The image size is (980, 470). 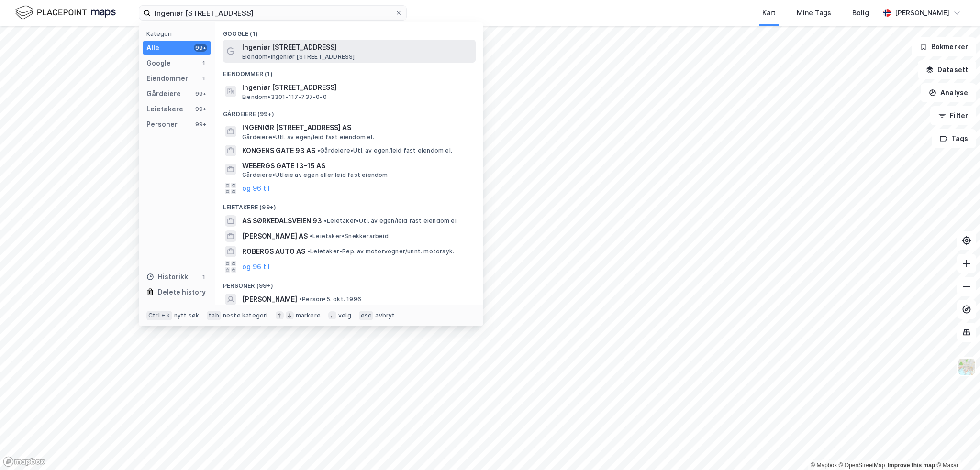 I want to click on span: AS SØRKEDALSVEIEN 93, so click(x=282, y=221).